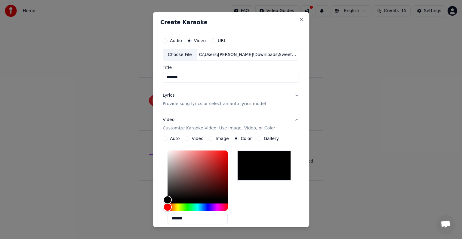  Describe the element at coordinates (175, 138) in the screenshot. I see `label: Auto` at that location.